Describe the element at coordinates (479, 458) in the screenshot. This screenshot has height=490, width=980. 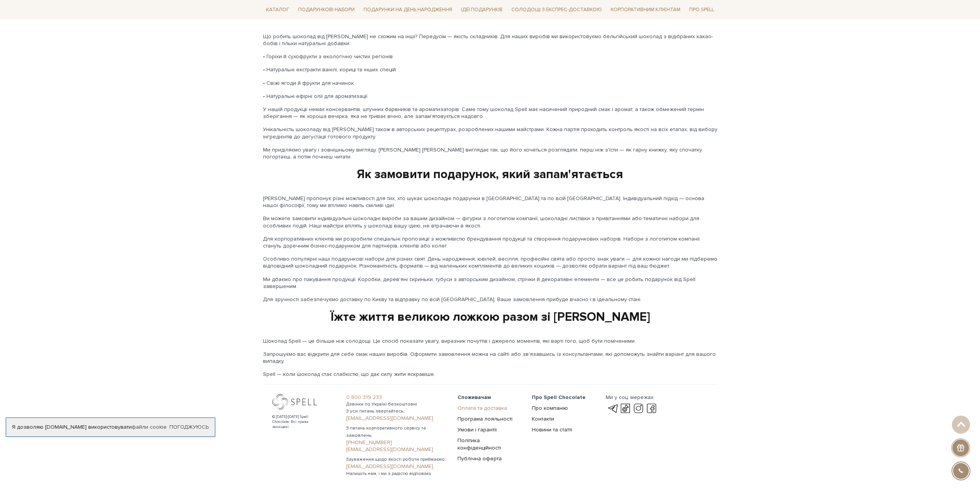
I see `a: Публічна оферта` at that location.